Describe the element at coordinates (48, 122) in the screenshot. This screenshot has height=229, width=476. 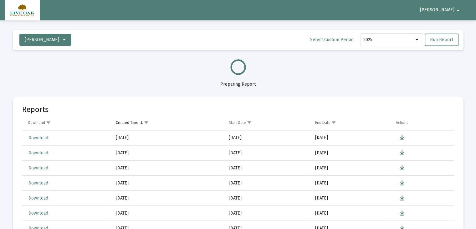
I see `span: Show filter options for column 'Download'` at that location.